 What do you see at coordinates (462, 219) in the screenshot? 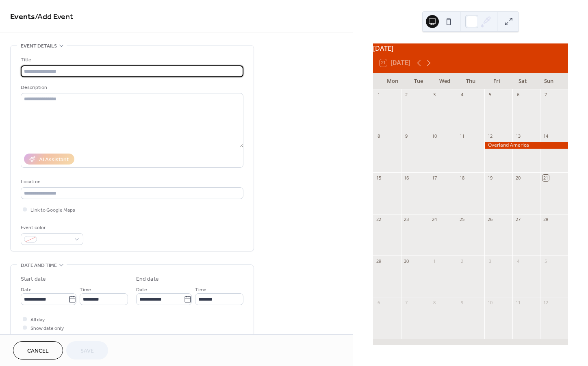
I see `div: 25` at bounding box center [462, 219].